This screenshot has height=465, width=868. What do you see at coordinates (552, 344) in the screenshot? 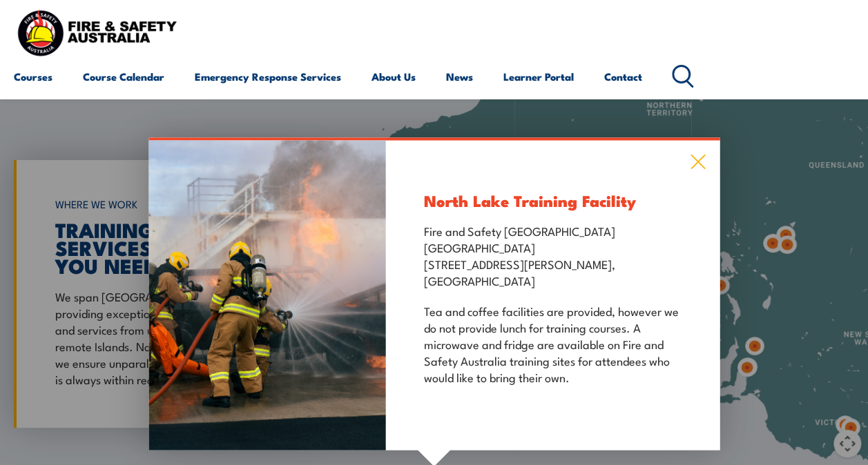
I see `p: Tea and coffee facilities are provided, however we do not provide lunch for training courses. A m...` at bounding box center [552, 344].